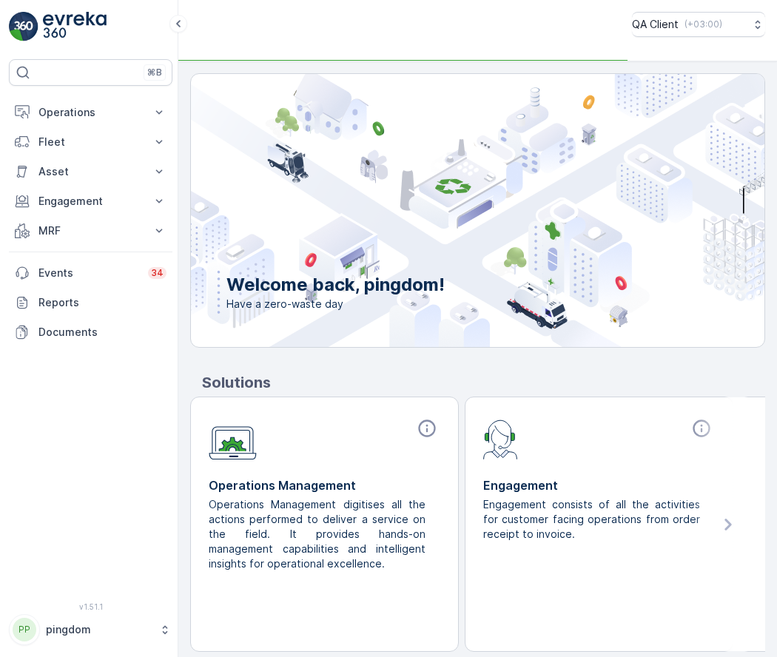  Describe the element at coordinates (90, 273) in the screenshot. I see `a: Events34` at that location.